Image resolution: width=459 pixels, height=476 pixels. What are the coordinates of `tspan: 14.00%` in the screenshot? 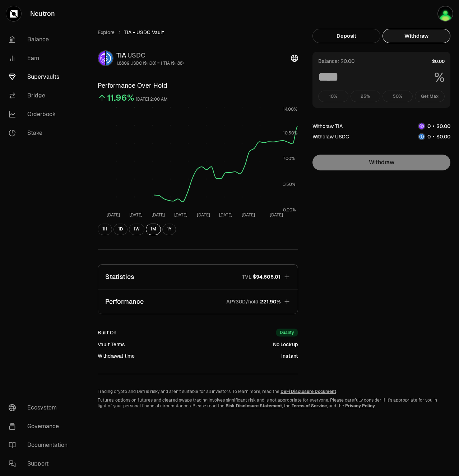 It's located at (290, 109).